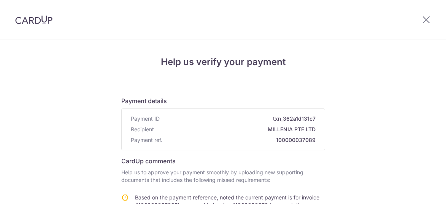  I want to click on img: CardUp, so click(34, 20).